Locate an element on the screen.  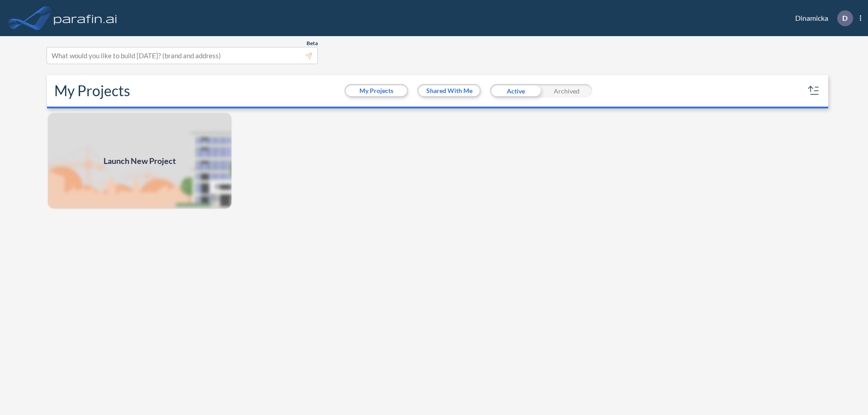
span: Launch New Project is located at coordinates (140, 161).